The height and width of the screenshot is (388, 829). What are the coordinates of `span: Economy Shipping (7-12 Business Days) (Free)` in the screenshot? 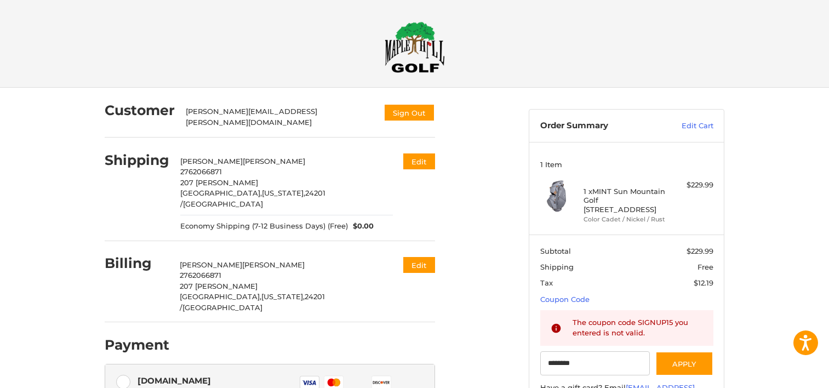 It's located at (264, 226).